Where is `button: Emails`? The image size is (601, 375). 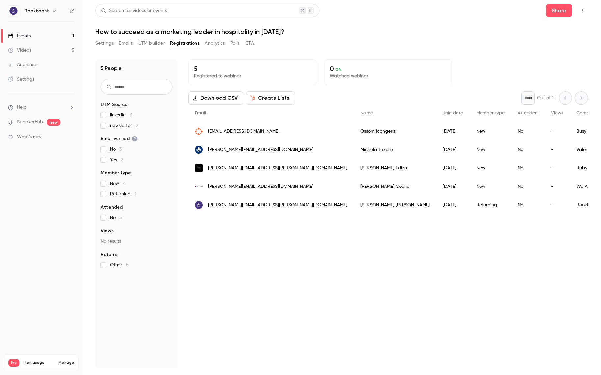 button: Emails is located at coordinates (126, 43).